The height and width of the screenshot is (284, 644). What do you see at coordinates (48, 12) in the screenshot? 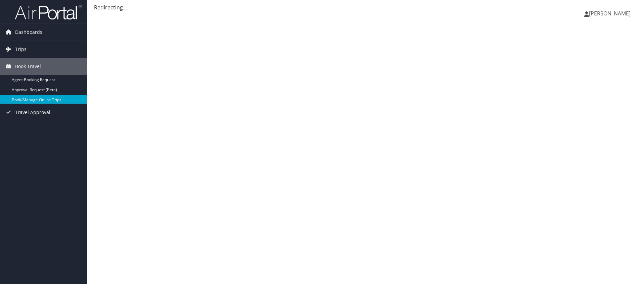
I see `img: airportal-logo.png` at bounding box center [48, 12].